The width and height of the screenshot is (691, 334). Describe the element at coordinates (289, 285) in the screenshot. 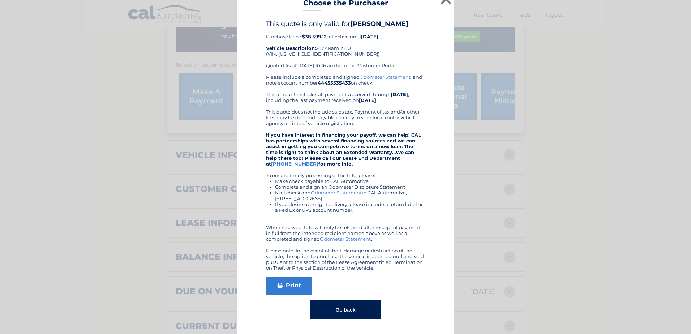

I see `a: Print` at that location.